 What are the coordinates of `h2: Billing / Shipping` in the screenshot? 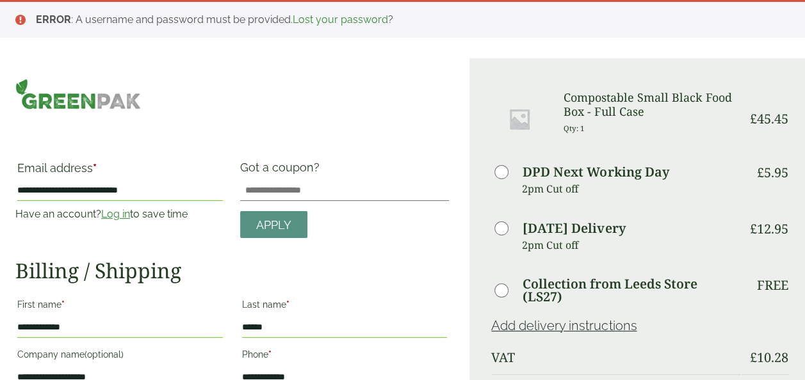 It's located at (232, 271).